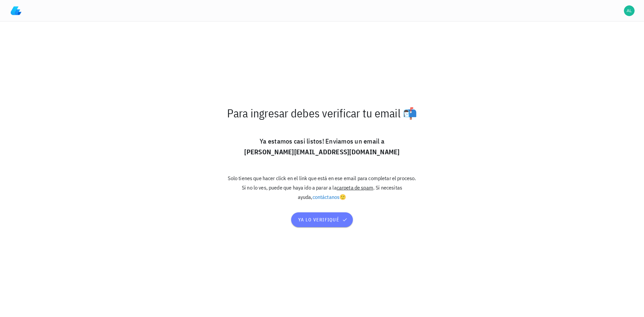  What do you see at coordinates (322, 187) in the screenshot?
I see `p: Solo tienes que hacer click en el link que está en ese email para completar el proceso. Si no lo ...` at bounding box center [322, 187].